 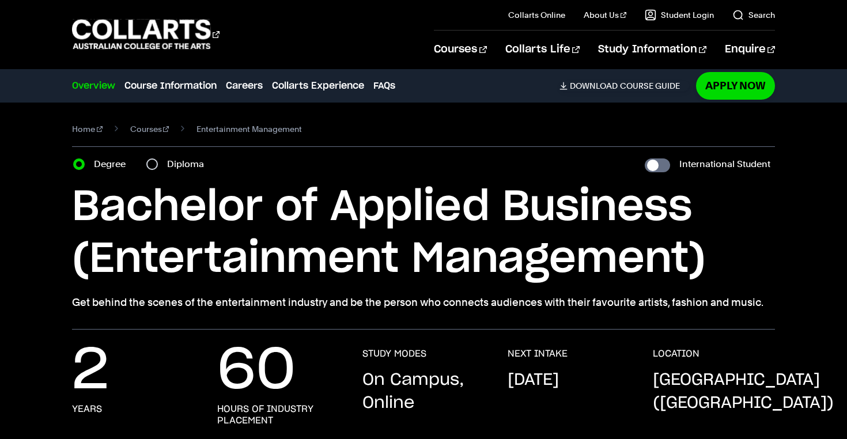 What do you see at coordinates (249, 129) in the screenshot?
I see `span: Entertainment Management` at bounding box center [249, 129].